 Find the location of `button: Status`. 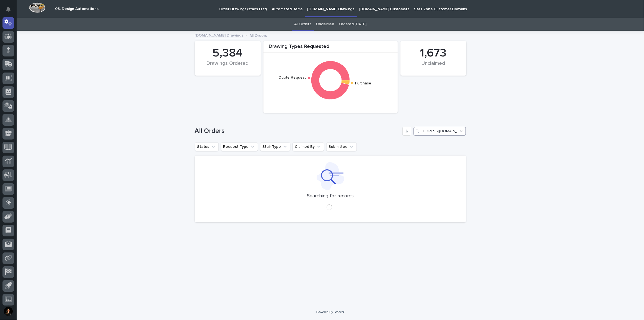

button: Status is located at coordinates (207, 147).